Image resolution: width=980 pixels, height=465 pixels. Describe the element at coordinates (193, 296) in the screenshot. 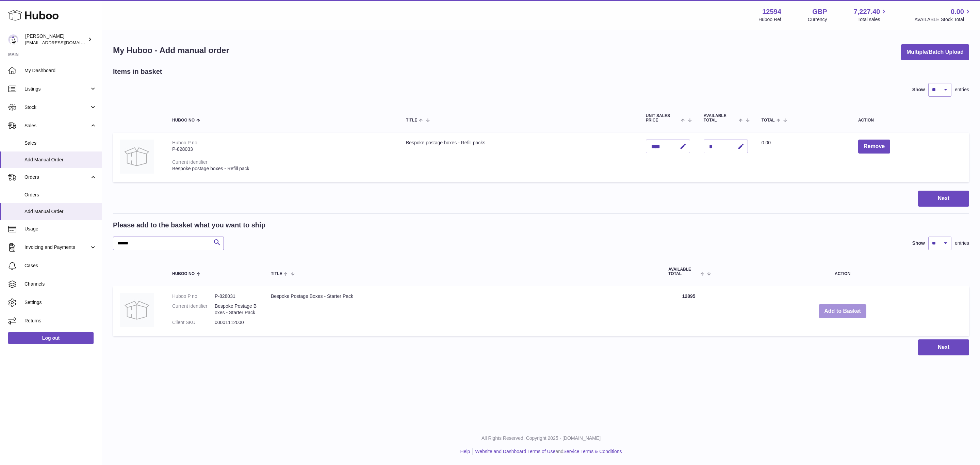

I see `dt: Huboo P no` at that location.